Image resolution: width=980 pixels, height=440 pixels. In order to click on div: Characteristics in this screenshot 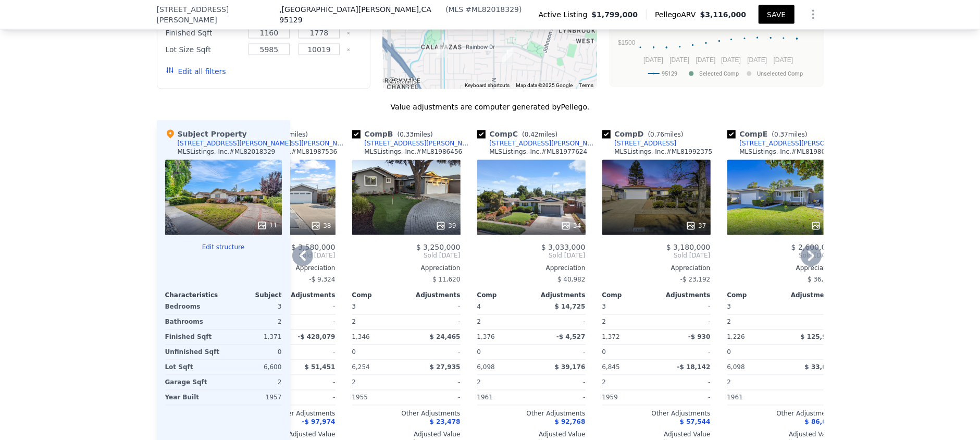, I will do `click(194, 295)`.